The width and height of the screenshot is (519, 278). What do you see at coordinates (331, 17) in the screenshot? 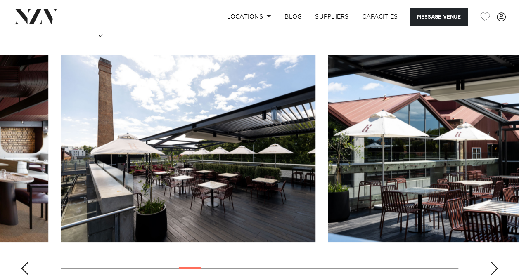
I see `a: SUPPLIERS` at bounding box center [331, 17].